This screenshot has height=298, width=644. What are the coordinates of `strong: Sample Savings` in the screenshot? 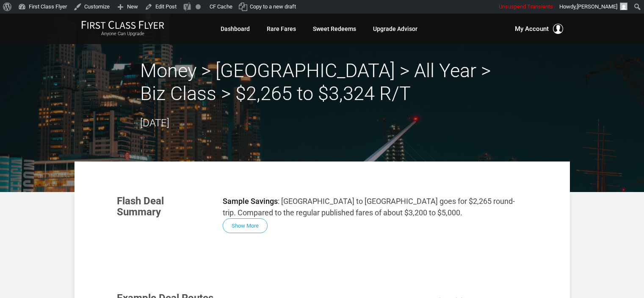 It's located at (251, 201).